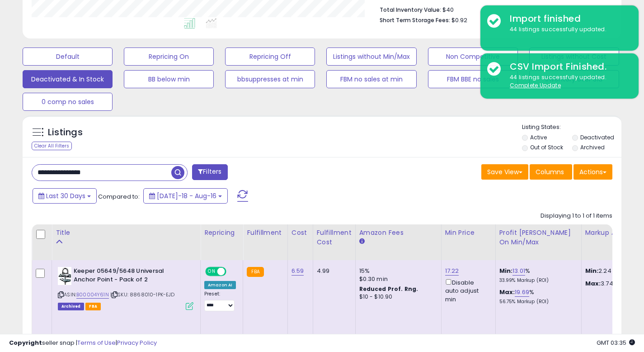 The height and width of the screenshot is (352, 644). I want to click on span: Listings that have been deleted from Seller Central, so click(71, 306).